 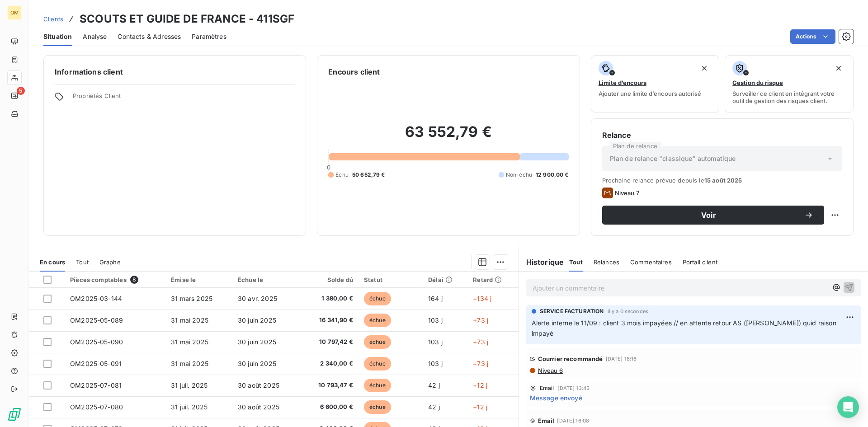 I want to click on span: OM2025-03-144, so click(x=96, y=299).